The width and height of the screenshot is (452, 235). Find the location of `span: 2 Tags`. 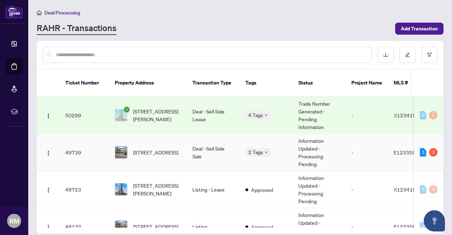

span: 2 Tags is located at coordinates (256, 152).